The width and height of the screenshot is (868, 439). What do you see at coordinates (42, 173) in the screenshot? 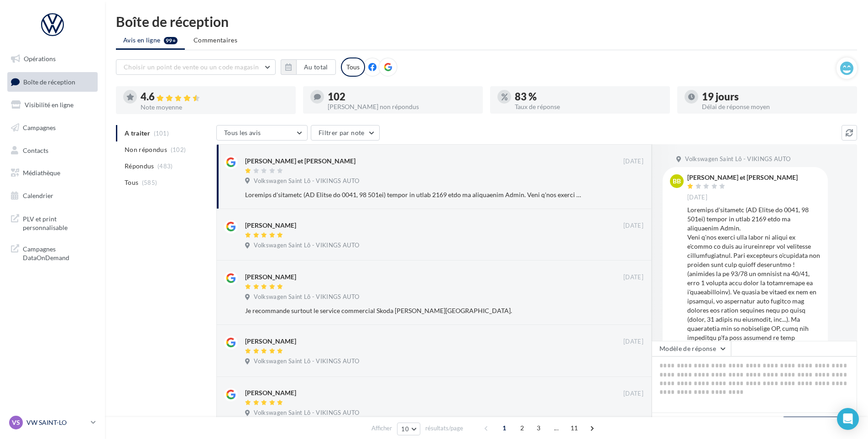
I see `span: Médiathèque` at bounding box center [42, 173].